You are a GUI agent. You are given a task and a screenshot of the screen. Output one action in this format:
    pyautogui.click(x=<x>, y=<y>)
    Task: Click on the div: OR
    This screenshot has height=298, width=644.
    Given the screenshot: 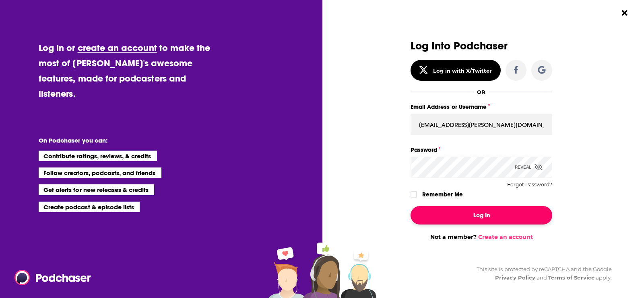 What is the action you would take?
    pyautogui.click(x=481, y=92)
    